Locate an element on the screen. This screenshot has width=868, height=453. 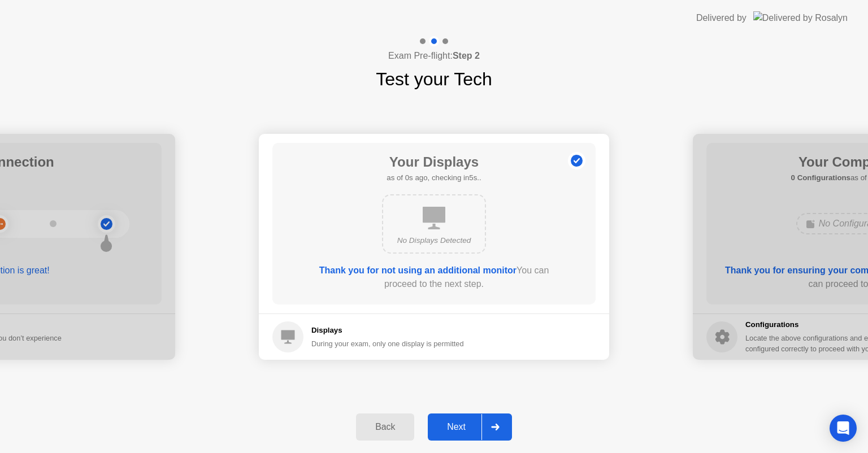
h5: Displays is located at coordinates (388, 331).